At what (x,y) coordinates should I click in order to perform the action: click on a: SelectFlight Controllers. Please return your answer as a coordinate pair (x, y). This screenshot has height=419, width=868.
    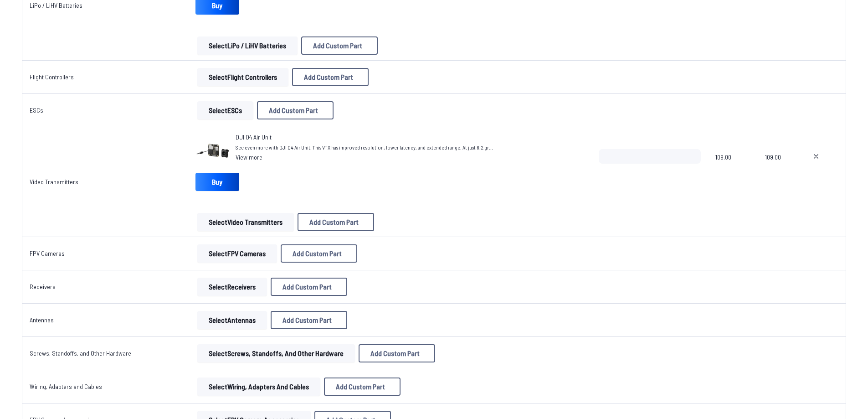
    Looking at the image, I should click on (243, 77).